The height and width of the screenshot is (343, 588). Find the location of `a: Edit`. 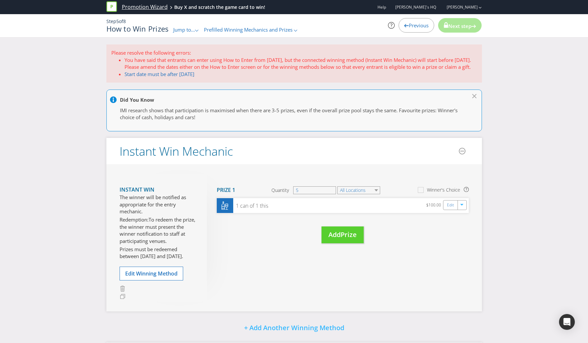

a: Edit is located at coordinates (451, 205).